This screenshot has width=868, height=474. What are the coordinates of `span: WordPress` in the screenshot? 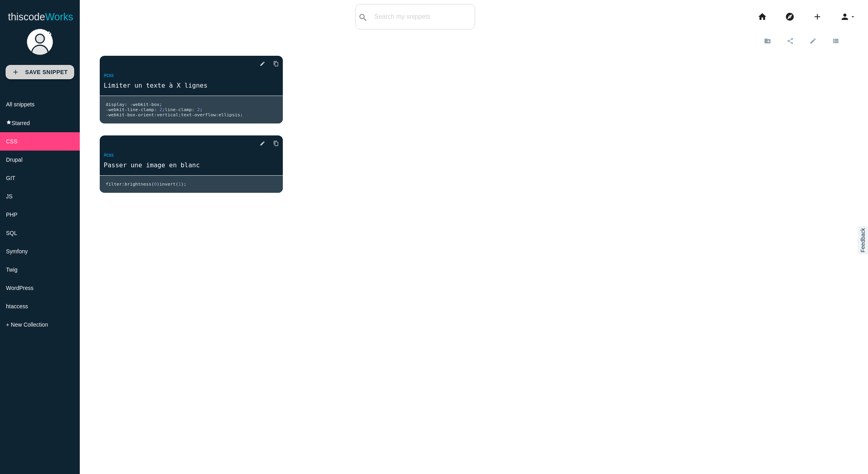 It's located at (19, 288).